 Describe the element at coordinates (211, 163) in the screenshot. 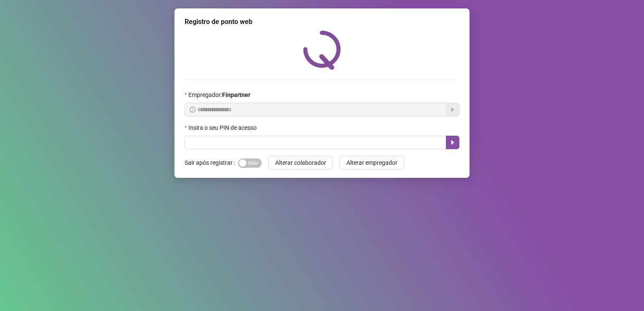

I see `label: Sair após registrar` at that location.